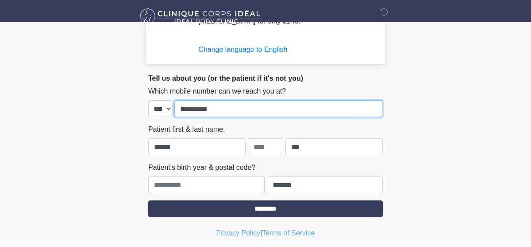 The width and height of the screenshot is (531, 247). What do you see at coordinates (288, 232) in the screenshot?
I see `a: Terms of Service` at bounding box center [288, 232].